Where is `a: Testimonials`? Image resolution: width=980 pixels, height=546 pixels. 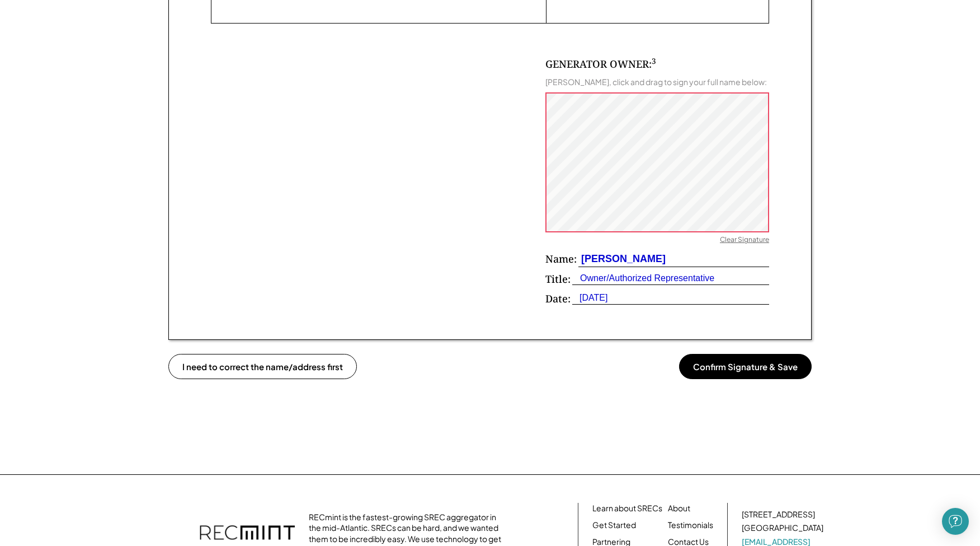
a: Testimonials is located at coordinates (690, 525).